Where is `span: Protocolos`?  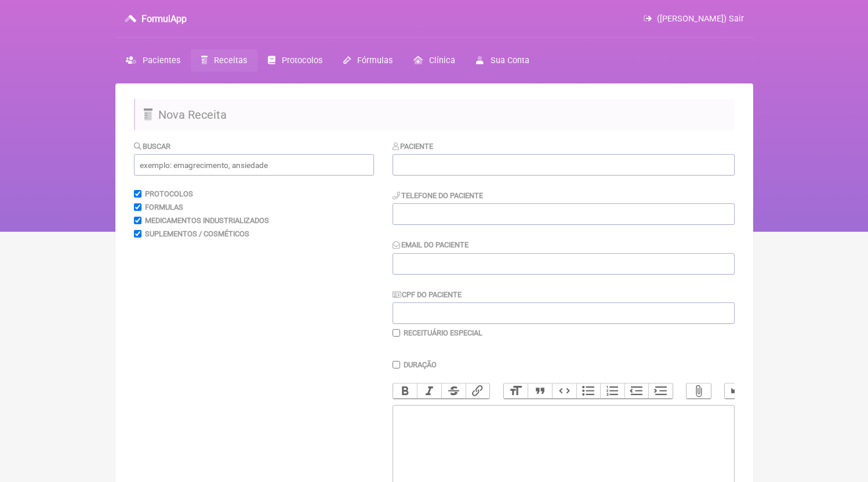 span: Protocolos is located at coordinates (302, 60).